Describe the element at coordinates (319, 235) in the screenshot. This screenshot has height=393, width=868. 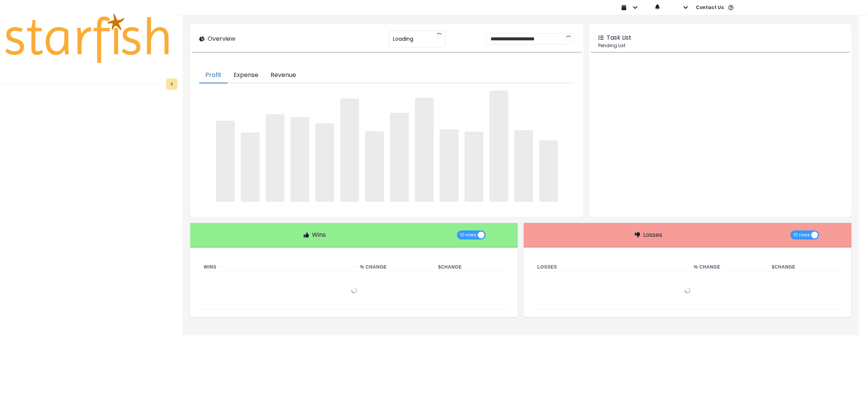
I see `p: Wins` at that location.